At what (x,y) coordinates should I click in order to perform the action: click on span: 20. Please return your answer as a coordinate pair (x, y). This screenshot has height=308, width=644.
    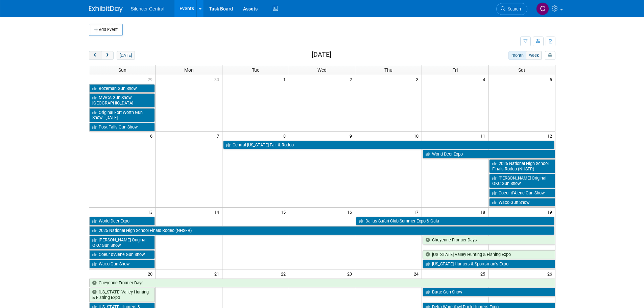
    Looking at the image, I should click on (151, 273).